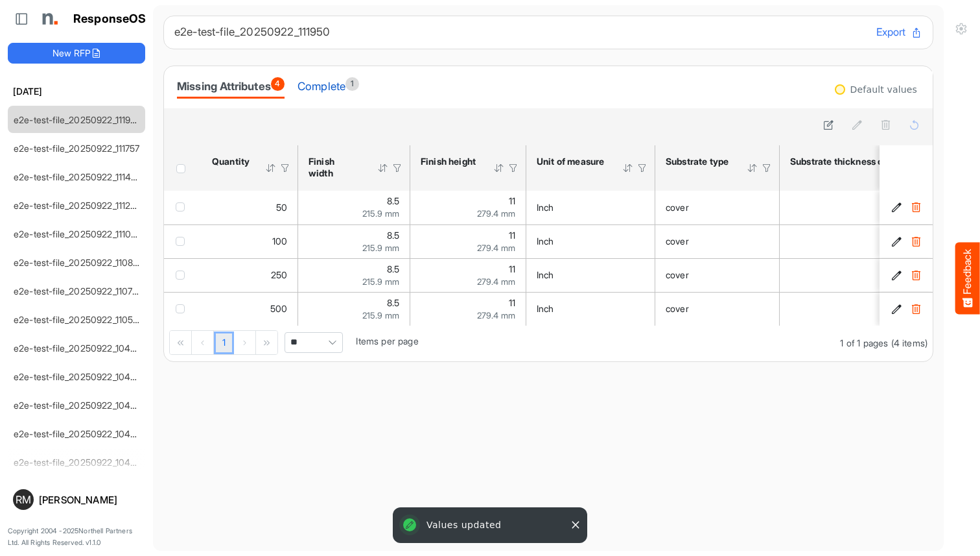  Describe the element at coordinates (23, 500) in the screenshot. I see `span: RM` at that location.